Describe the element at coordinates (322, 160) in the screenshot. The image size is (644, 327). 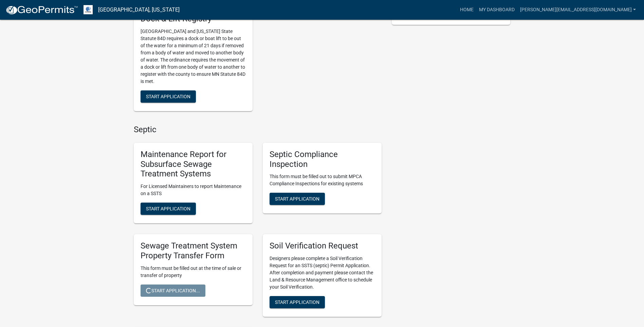
I see `h5: Septic Compliance Inspection` at that location.